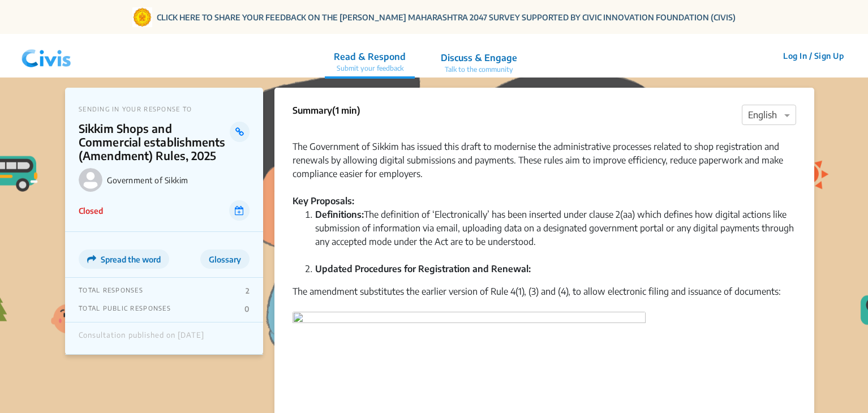  I want to click on strong: Key Proposals:, so click(323, 201).